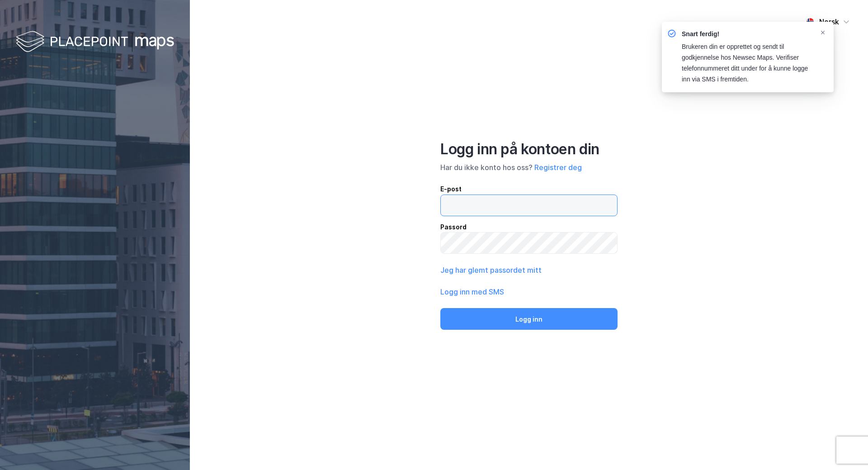 The height and width of the screenshot is (470, 868). Describe the element at coordinates (491, 270) in the screenshot. I see `button: Jeg har glemt passordet mitt` at that location.